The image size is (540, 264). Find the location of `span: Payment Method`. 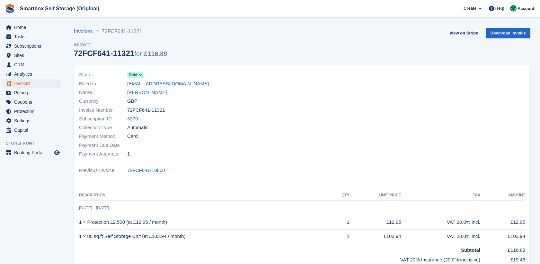

span: Payment Method is located at coordinates (103, 136).